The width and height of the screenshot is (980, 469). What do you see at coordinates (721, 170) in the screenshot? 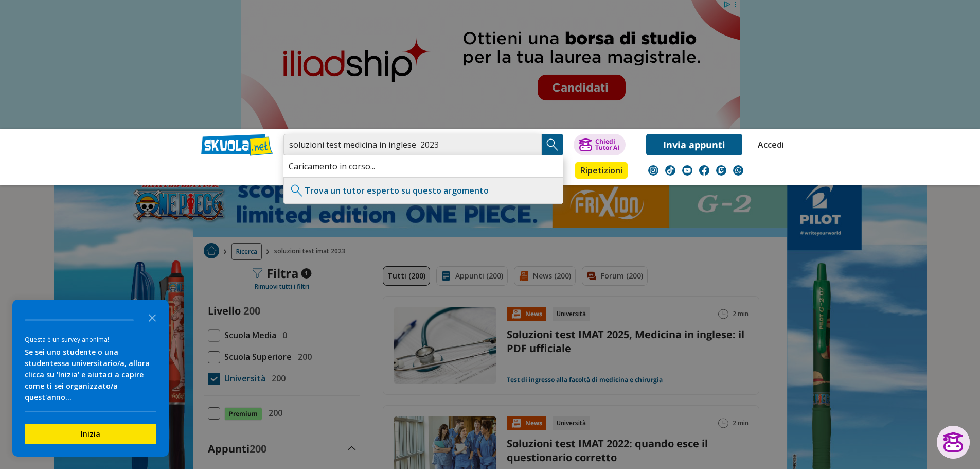
I see `img: twitch` at bounding box center [721, 170].